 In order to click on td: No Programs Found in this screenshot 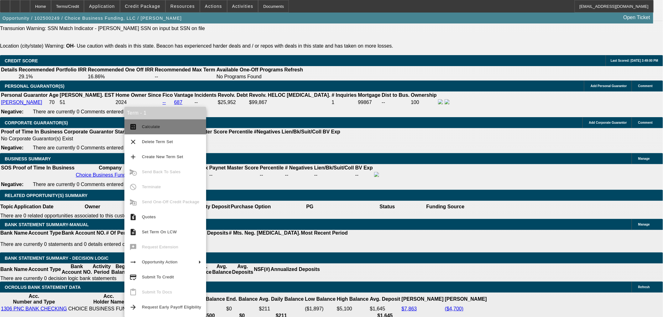, I will do `click(250, 77)`.